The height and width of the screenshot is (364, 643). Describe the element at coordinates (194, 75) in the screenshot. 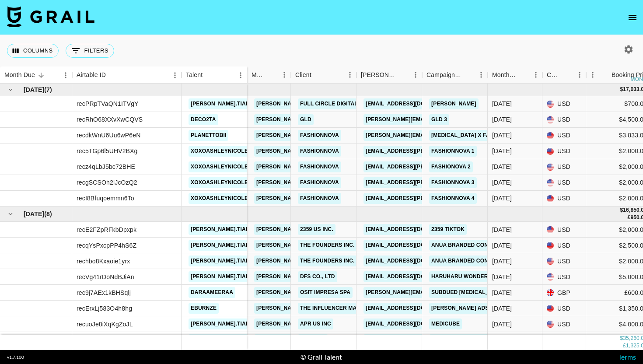

I see `div: Talent` at that location.